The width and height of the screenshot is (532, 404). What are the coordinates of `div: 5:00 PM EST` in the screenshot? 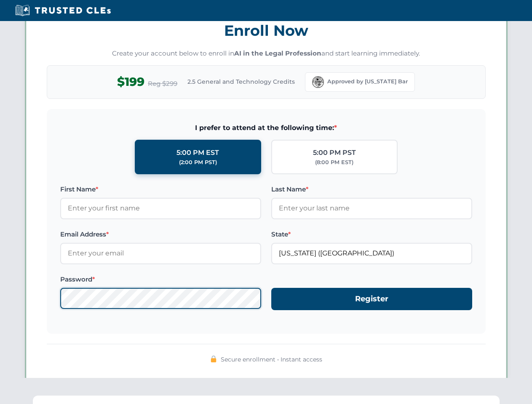 It's located at (198, 153).